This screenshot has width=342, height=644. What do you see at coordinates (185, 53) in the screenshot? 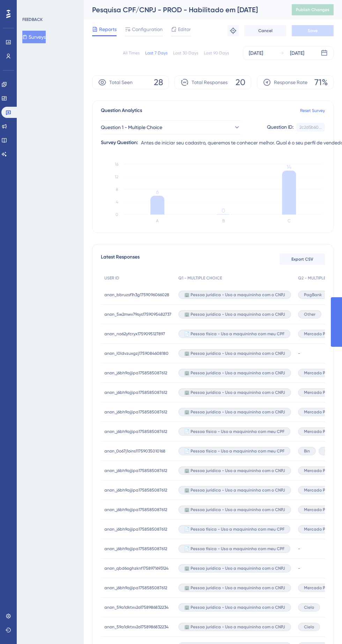
I see `div: Last 30 Days` at bounding box center [185, 53].